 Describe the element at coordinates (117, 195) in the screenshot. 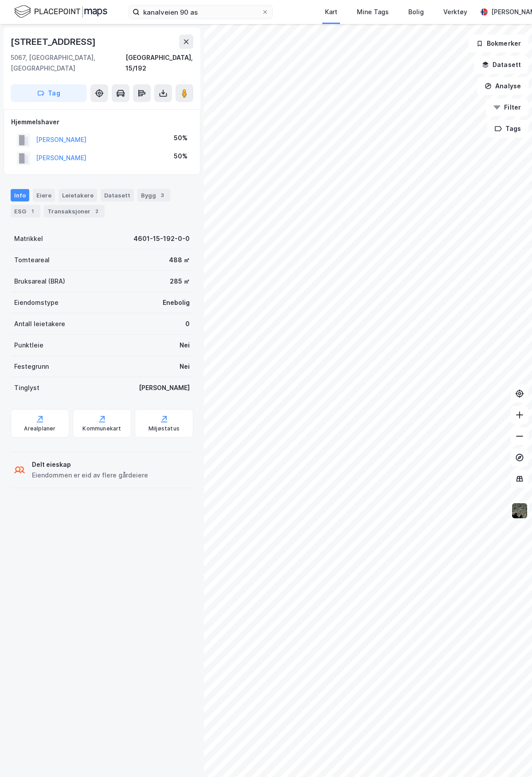

I see `div: Datasett` at that location.